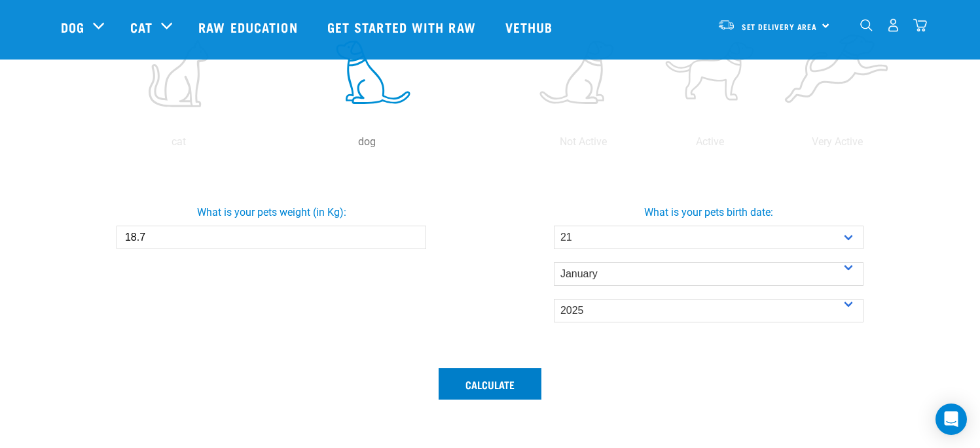  What do you see at coordinates (920, 25) in the screenshot?
I see `img: home-icon@2x.png` at bounding box center [920, 25].